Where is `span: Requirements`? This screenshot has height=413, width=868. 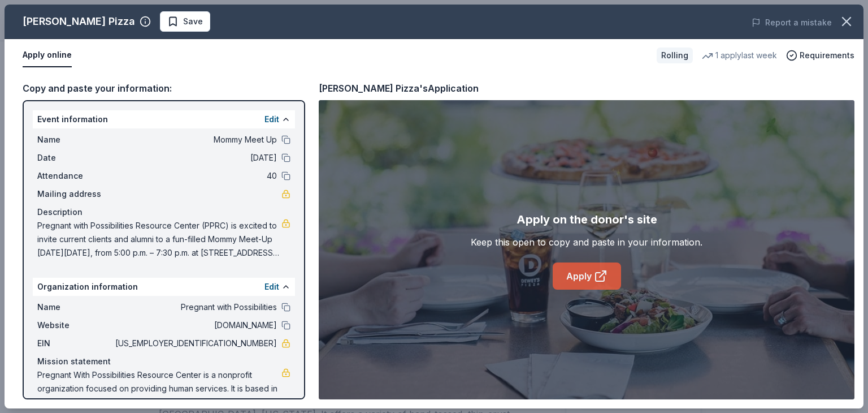
span: Requirements is located at coordinates (826, 55).